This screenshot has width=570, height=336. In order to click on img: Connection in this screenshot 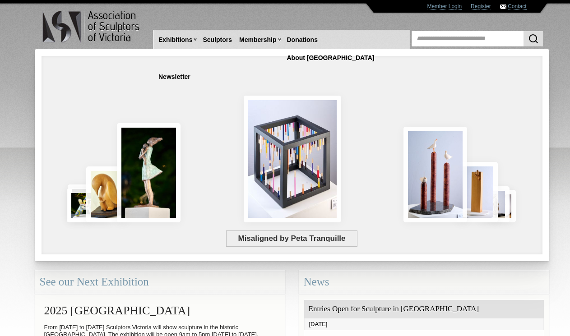, I will do `click(149, 173)`.